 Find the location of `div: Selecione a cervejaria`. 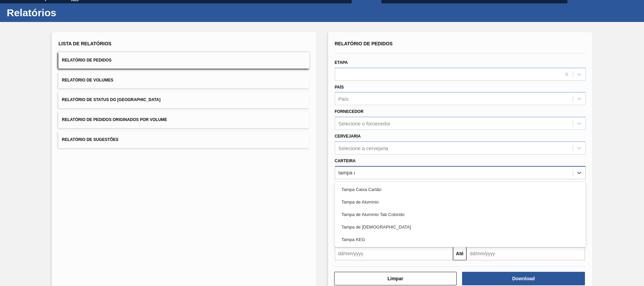

div: Selecione a cervejaria is located at coordinates (363, 148).